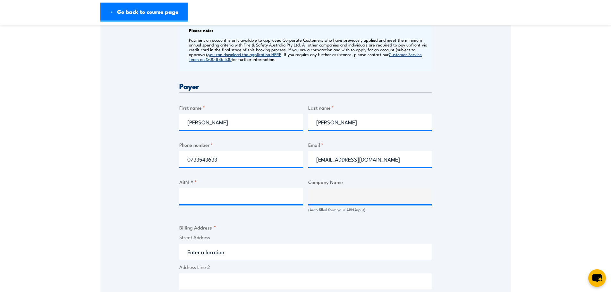 The width and height of the screenshot is (611, 292). What do you see at coordinates (245, 54) in the screenshot?
I see `a: you can download the application HERE` at bounding box center [245, 54].